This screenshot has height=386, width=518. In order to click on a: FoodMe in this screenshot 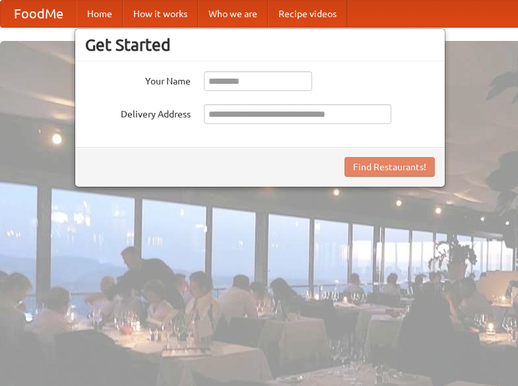, I will do `click(38, 14)`.